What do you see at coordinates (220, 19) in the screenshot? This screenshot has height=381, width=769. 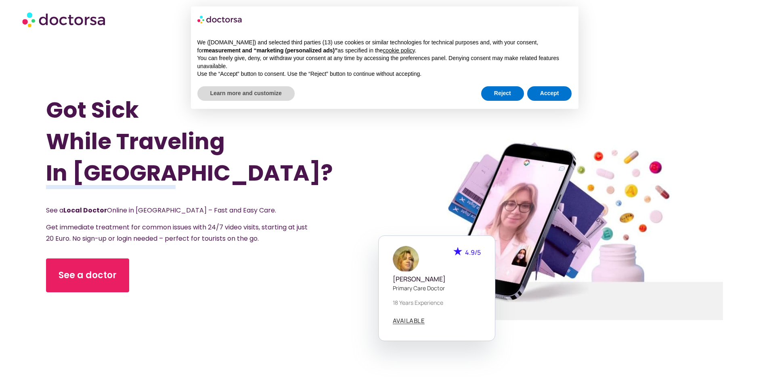 I see `img: logo` at bounding box center [220, 19].